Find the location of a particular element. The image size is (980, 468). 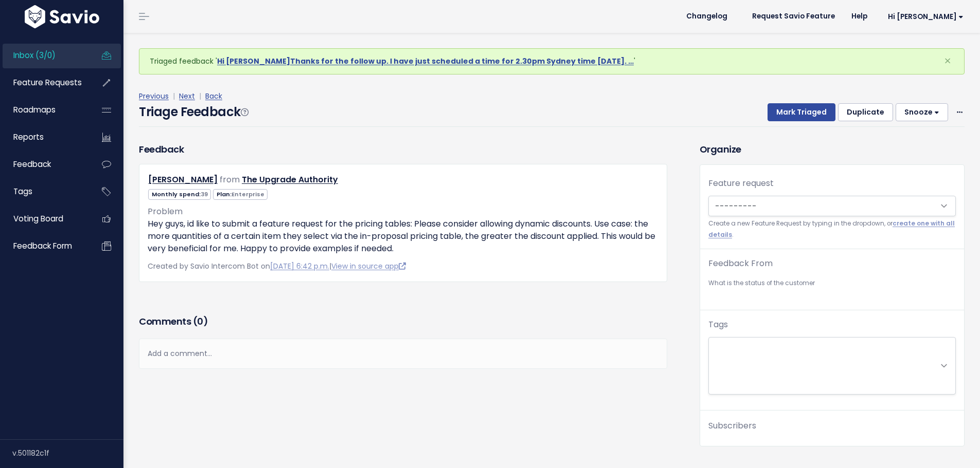

h3: Feedback is located at coordinates (161, 149).